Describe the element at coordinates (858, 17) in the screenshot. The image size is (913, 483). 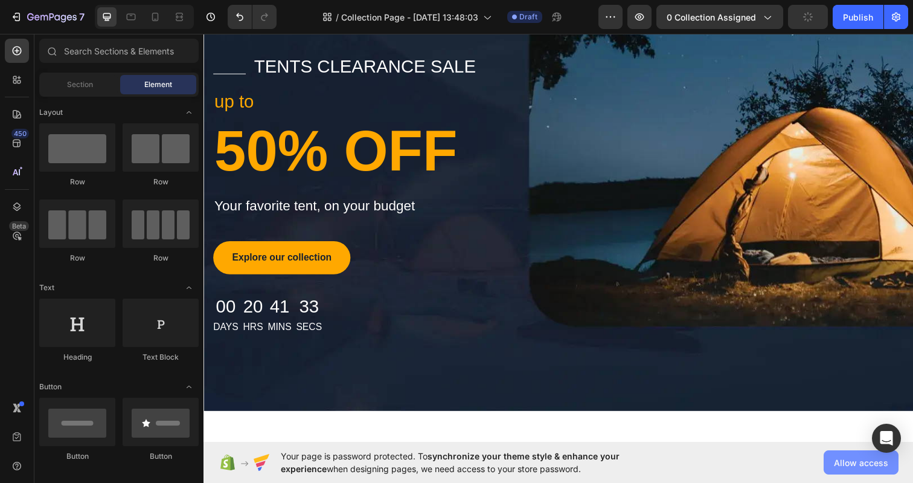
I see `button: Publish` at that location.